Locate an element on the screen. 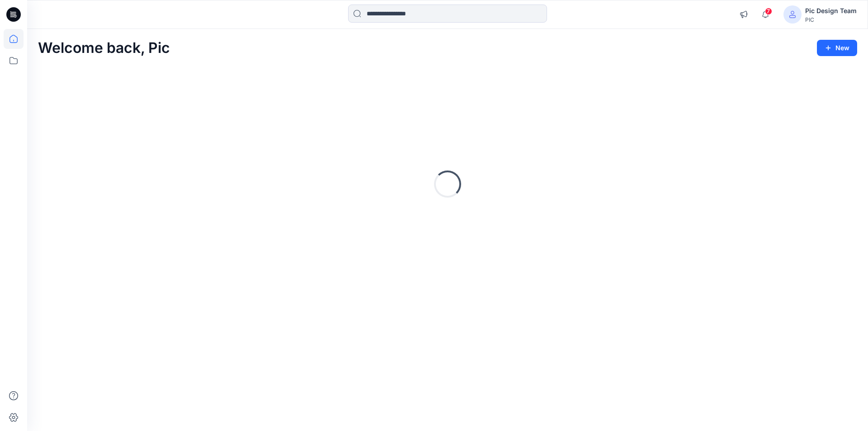  svg: avatar is located at coordinates (792, 15).